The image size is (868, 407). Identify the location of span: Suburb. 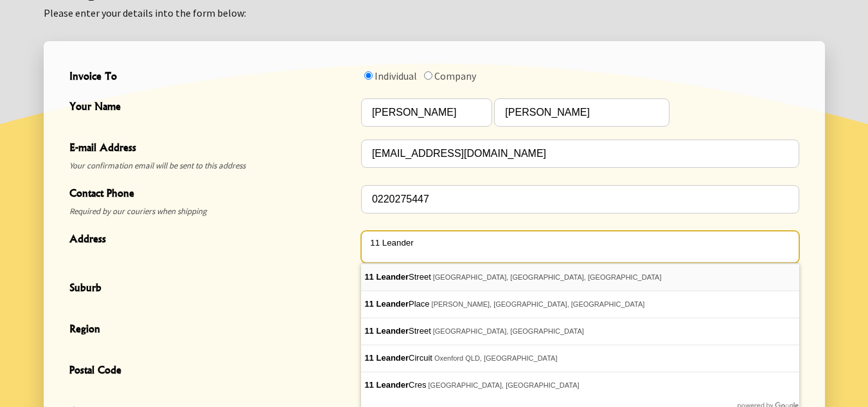
(212, 288).